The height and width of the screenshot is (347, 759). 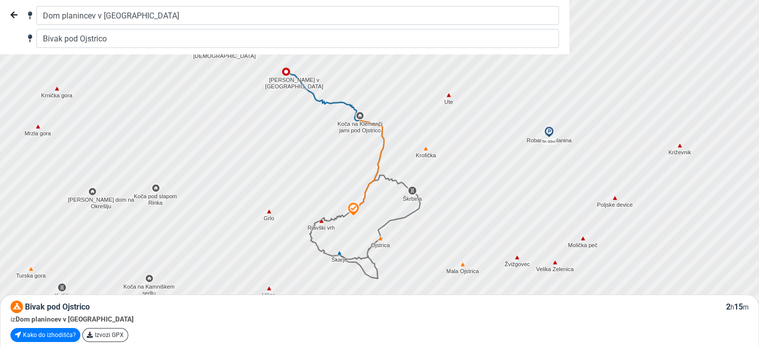 What do you see at coordinates (57, 306) in the screenshot?
I see `span: Bivak pod Ojstrico` at bounding box center [57, 306].